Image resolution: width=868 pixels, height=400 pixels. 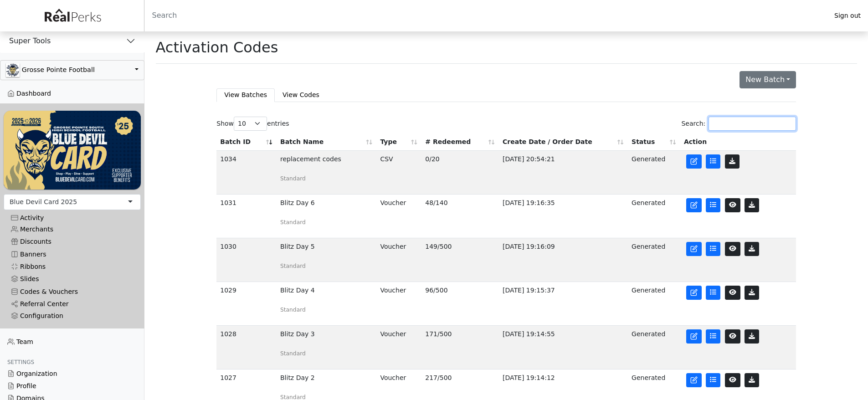 What do you see at coordinates (247, 348) in the screenshot?
I see `td: 1028` at bounding box center [247, 348].